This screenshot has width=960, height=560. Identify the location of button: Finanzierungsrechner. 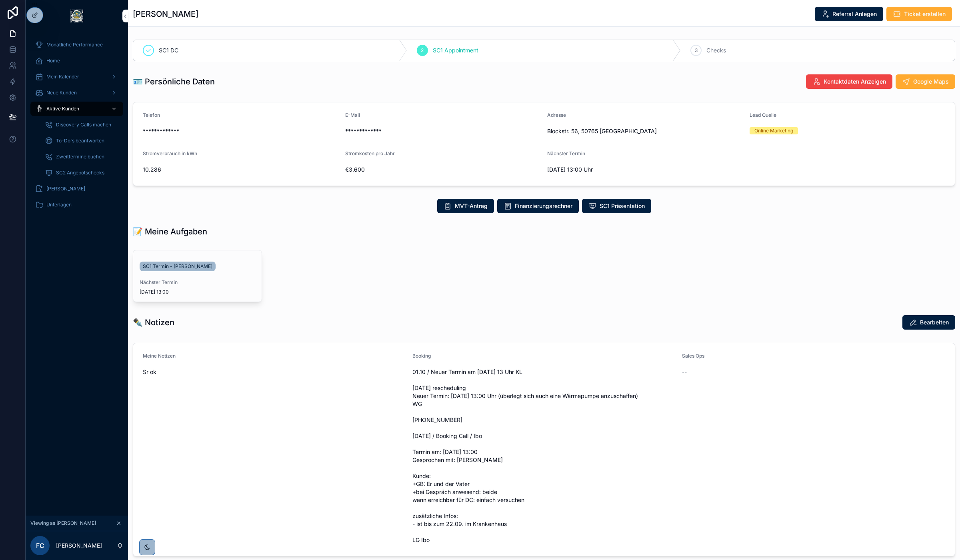
(538, 206).